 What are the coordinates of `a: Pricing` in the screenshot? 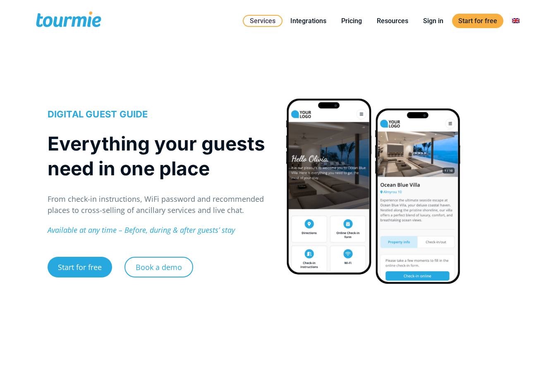 It's located at (352, 21).